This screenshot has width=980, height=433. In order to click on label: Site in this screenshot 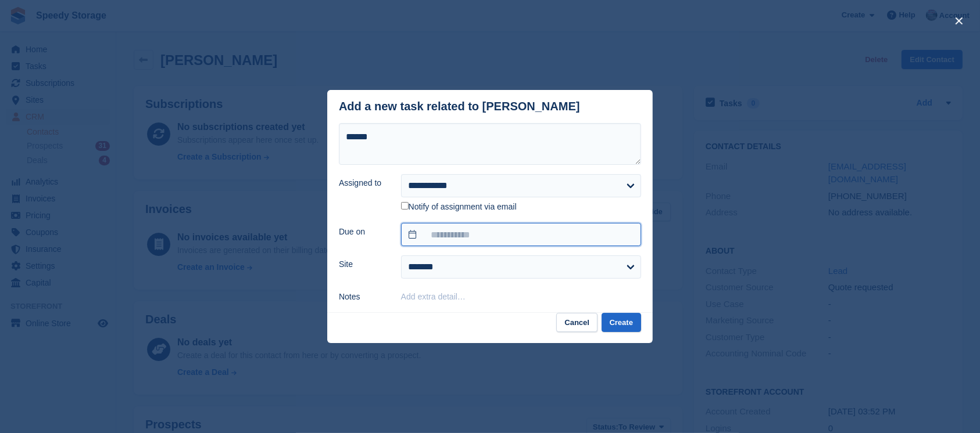, I will do `click(362, 264)`.